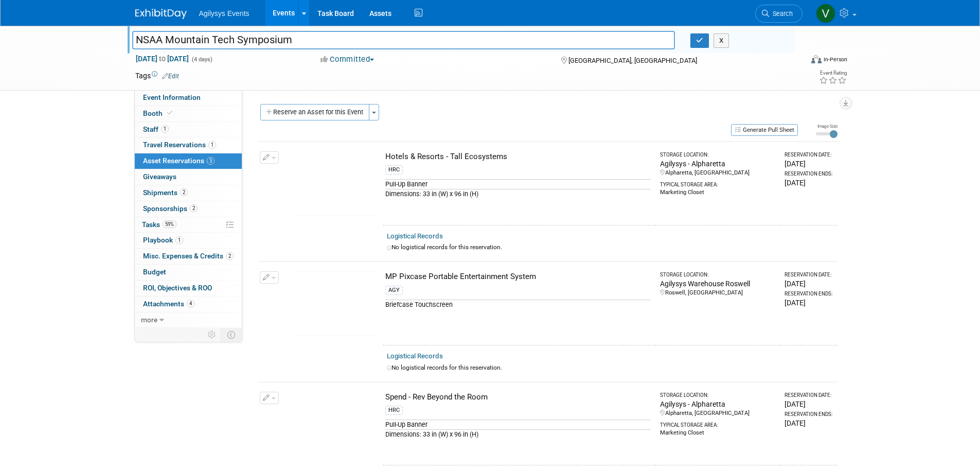 The width and height of the screenshot is (980, 469). I want to click on a: Travel Reservations1, so click(188, 146).